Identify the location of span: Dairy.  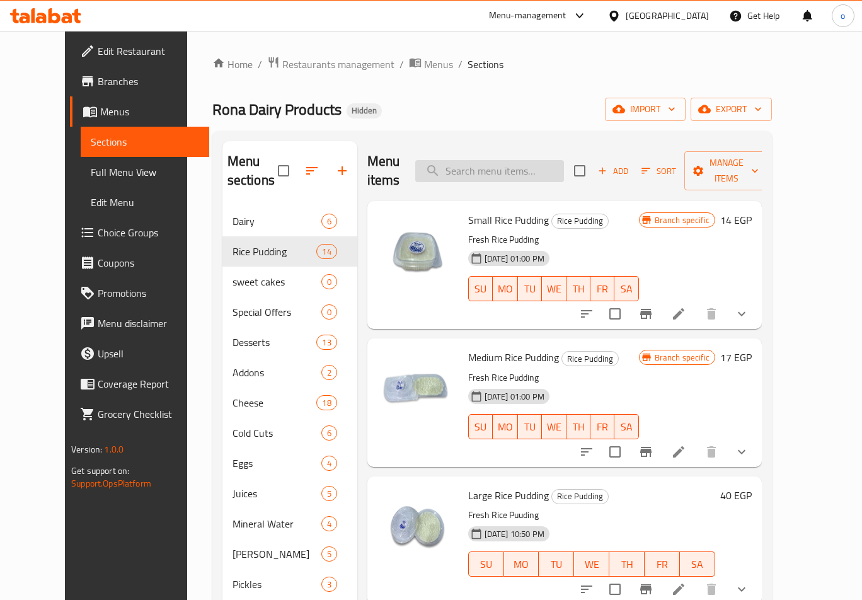
(277, 221).